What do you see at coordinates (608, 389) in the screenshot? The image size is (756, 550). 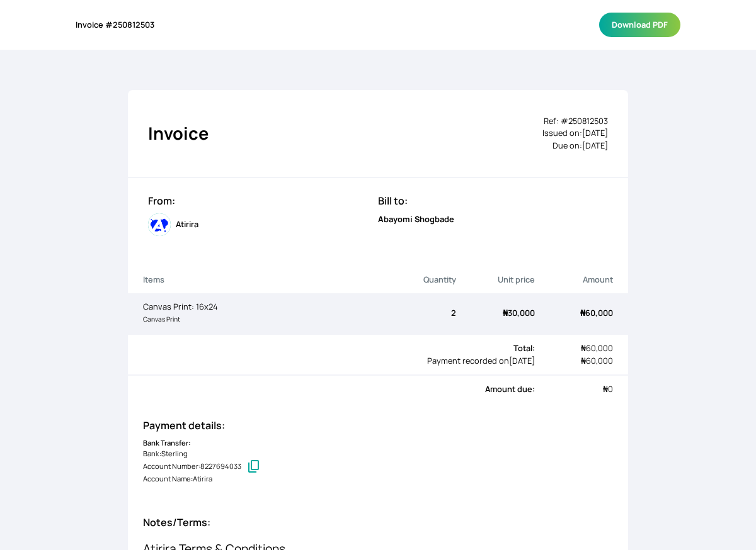 I see `span: 0` at bounding box center [608, 389].